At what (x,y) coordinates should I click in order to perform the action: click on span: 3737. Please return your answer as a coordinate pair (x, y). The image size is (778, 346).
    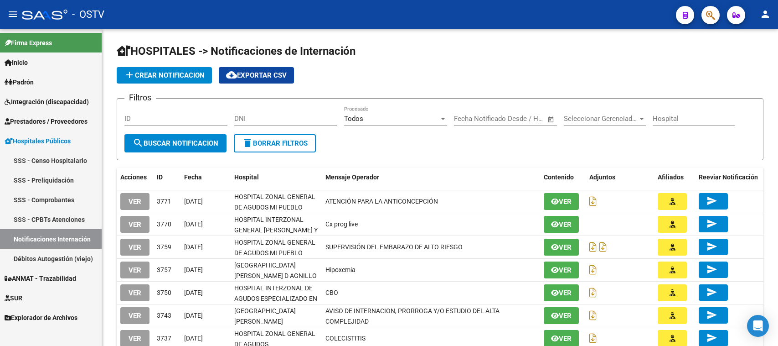
    Looking at the image, I should click on (164, 338).